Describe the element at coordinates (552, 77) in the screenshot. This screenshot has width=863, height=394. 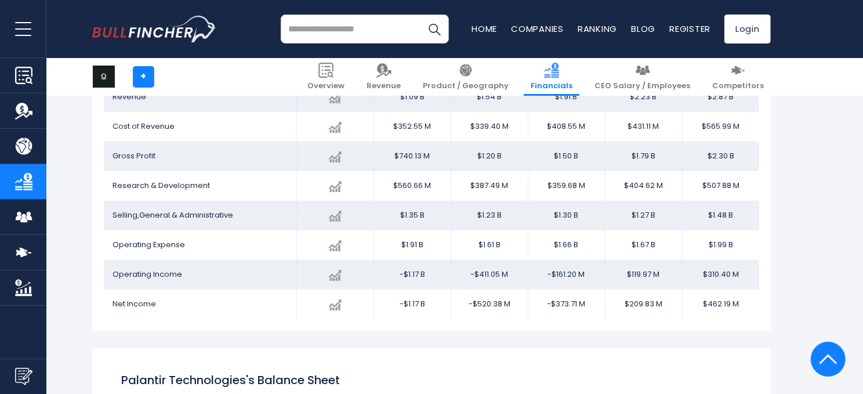
I see `a: Financials` at that location.